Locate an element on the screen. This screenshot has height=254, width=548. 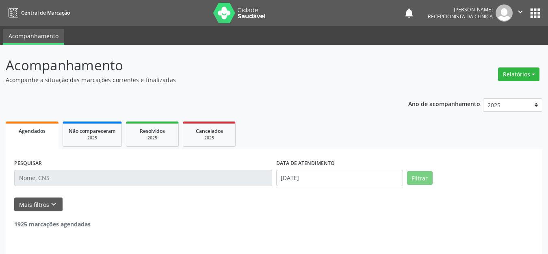
p: Acompanhe a situação das marcações correntes e finalizadas is located at coordinates (193, 80).